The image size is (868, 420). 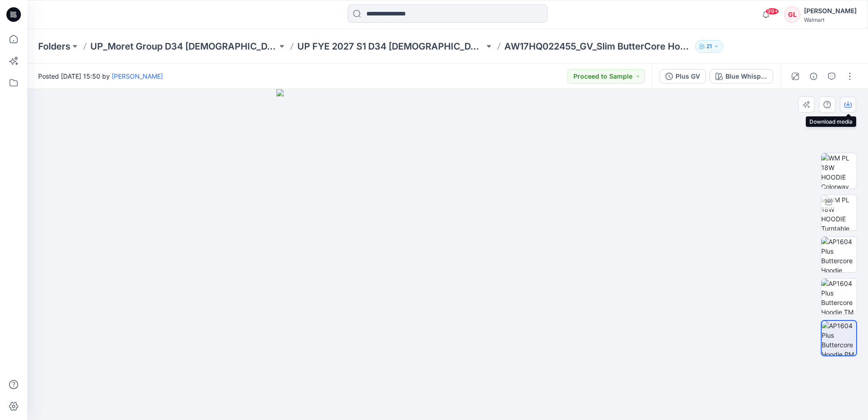 I want to click on a: Folders, so click(x=54, y=46).